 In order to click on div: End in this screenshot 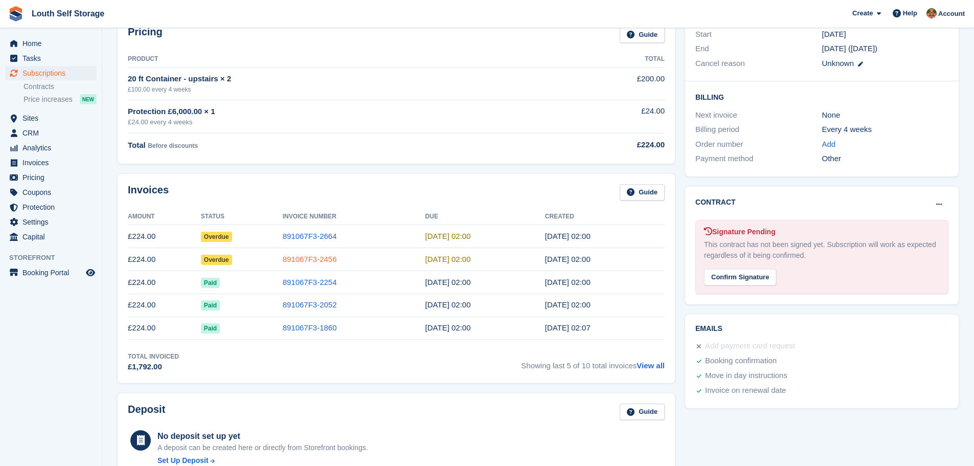, I will do `click(758, 49)`.